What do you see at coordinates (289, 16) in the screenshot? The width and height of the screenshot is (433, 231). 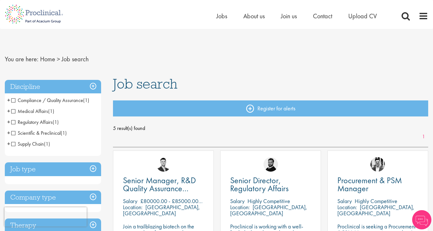 I see `span: Join us` at bounding box center [289, 16].